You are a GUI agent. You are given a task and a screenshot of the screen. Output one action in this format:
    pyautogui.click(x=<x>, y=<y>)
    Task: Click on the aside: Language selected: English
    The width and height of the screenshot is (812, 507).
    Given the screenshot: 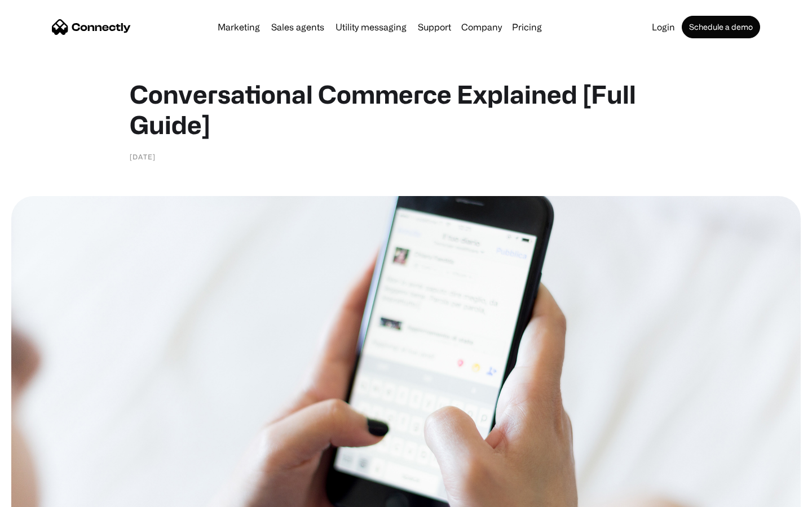 What is the action you would take?
    pyautogui.click(x=39, y=495)
    